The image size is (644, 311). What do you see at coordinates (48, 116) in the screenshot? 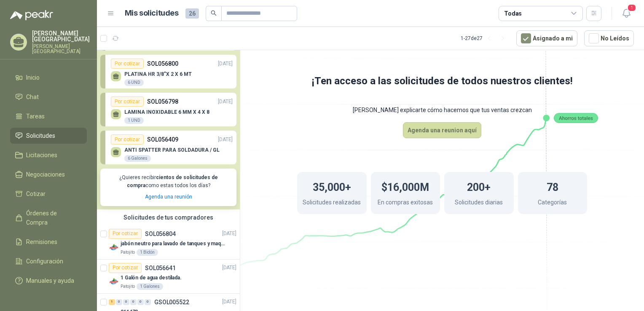
I see `a: Tareas` at bounding box center [48, 116].